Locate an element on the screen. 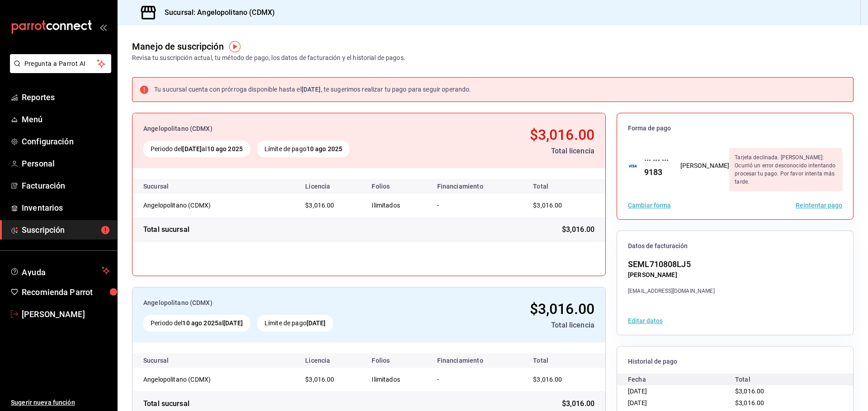 The height and width of the screenshot is (411, 868). div: Fecha is located at coordinates (681, 379).